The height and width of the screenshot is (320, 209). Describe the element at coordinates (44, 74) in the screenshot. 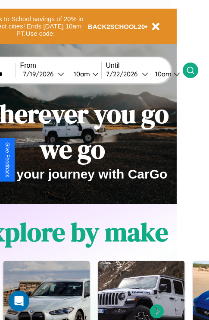

I see `button: 7/19/2026` at that location.